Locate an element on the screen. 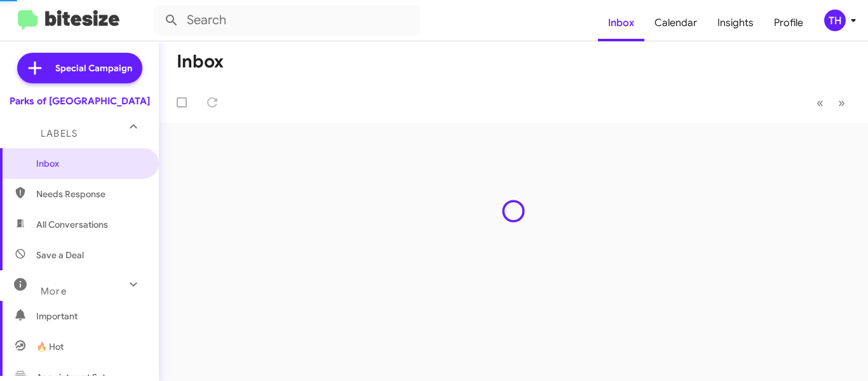  span: Profile is located at coordinates (789, 23).